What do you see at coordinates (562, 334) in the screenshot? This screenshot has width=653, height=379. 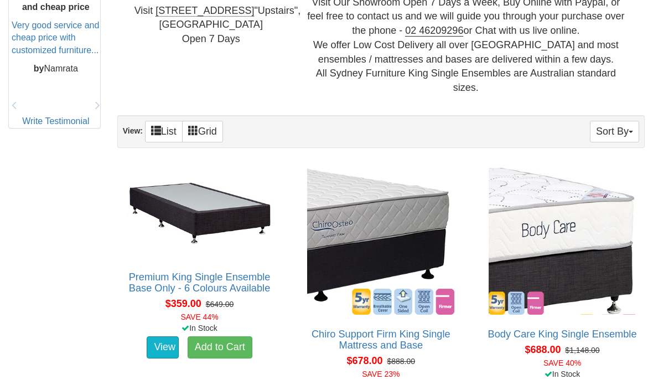 I see `a: Body Care King Single Ensemble` at bounding box center [562, 334].